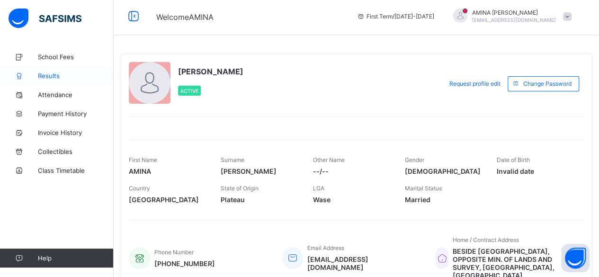 This screenshot has height=277, width=599. I want to click on span: School Fees, so click(76, 57).